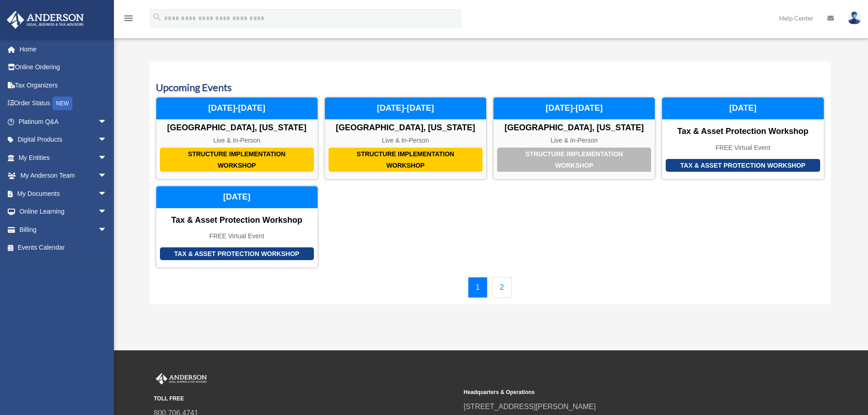  I want to click on small: Headquarters & Operations, so click(616, 392).